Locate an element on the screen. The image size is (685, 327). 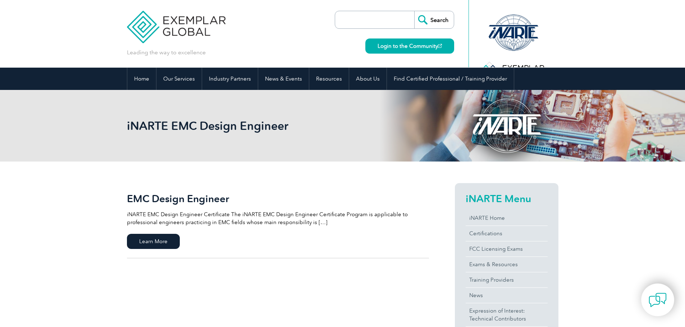
a: EMC Design Engineer iNARTE EMC Design Engineer Certificate The iNARTE EMC Design Engineer Certifi... is located at coordinates (278, 220).